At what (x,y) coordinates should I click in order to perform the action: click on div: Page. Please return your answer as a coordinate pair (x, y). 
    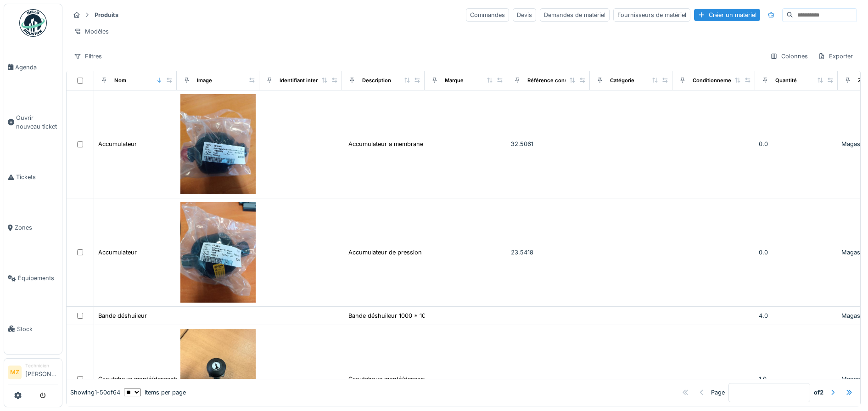
    Looking at the image, I should click on (718, 393).